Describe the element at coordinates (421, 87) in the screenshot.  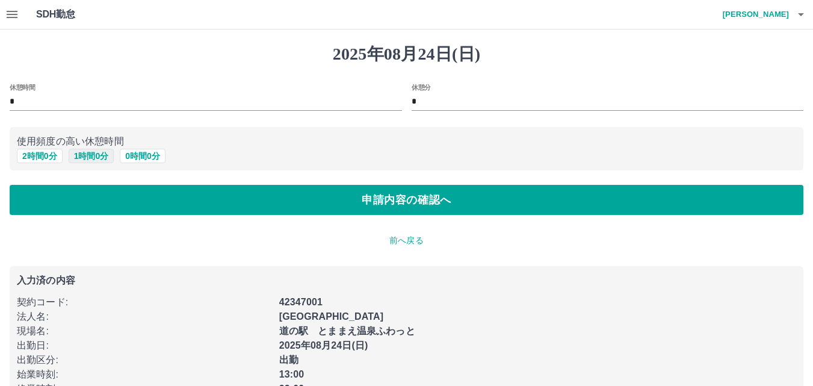
I see `label: 休憩分` at that location.